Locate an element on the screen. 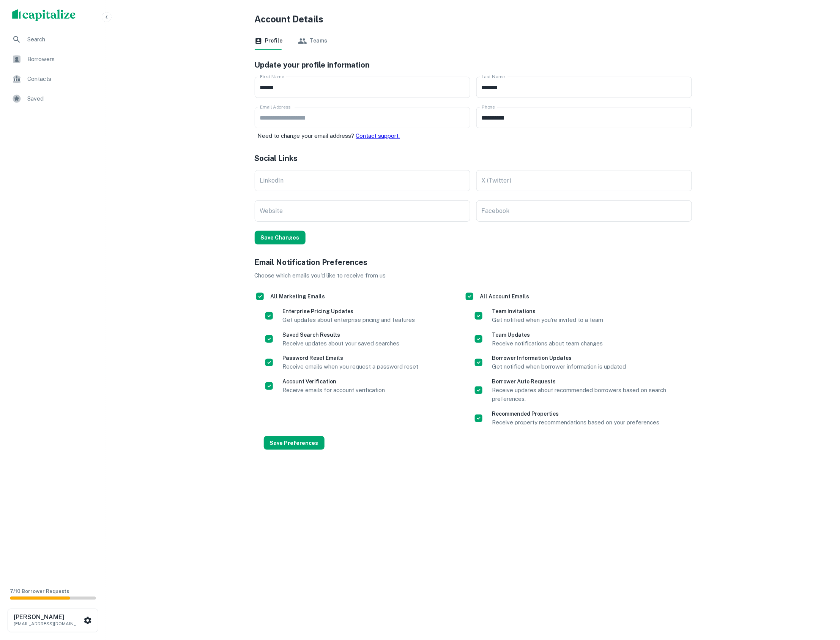 The height and width of the screenshot is (640, 840). h5: Update your profile information is located at coordinates (473, 65).